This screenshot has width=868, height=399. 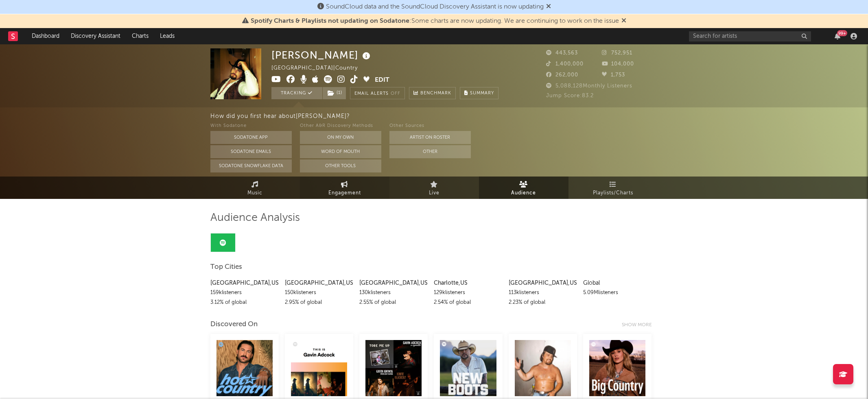 I want to click on button: Artist on Roster, so click(x=430, y=137).